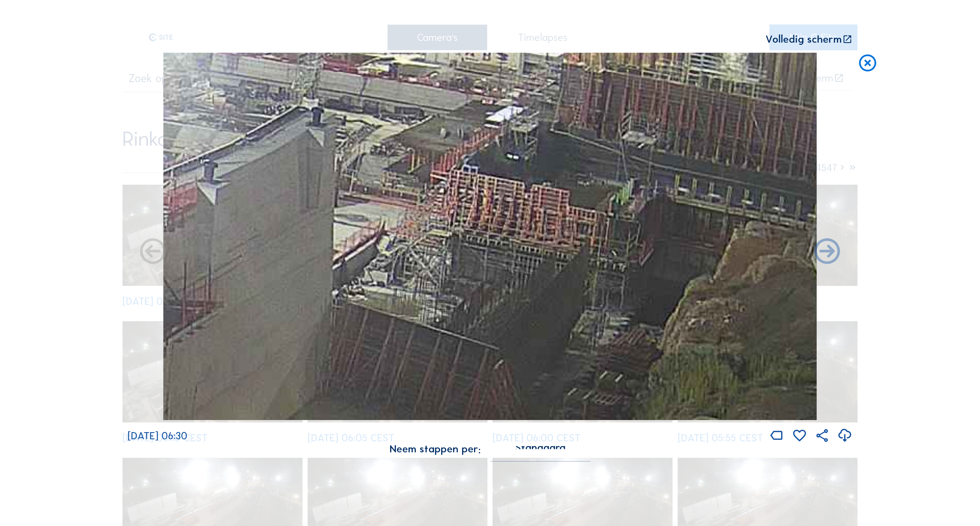 The height and width of the screenshot is (526, 980). I want to click on div: Volledig scherm, so click(804, 40).